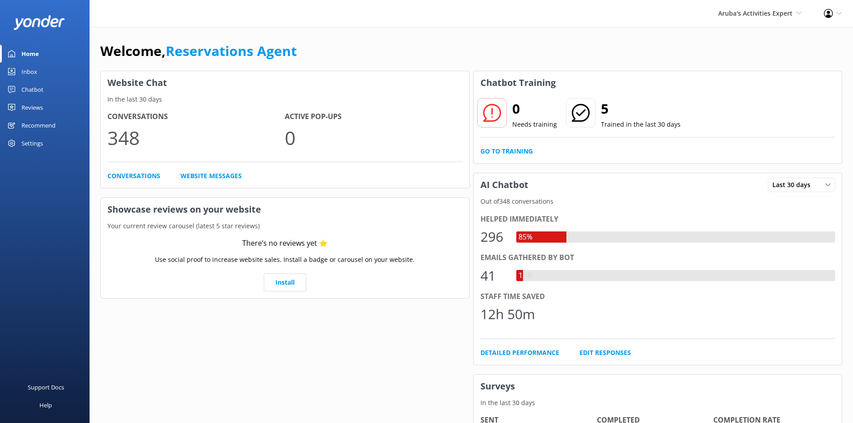 The width and height of the screenshot is (853, 423). What do you see at coordinates (520, 353) in the screenshot?
I see `a: Detailed Performance` at bounding box center [520, 353].